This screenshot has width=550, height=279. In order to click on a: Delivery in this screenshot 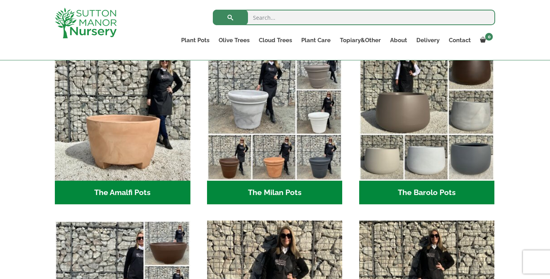, I will do `click(428, 40)`.